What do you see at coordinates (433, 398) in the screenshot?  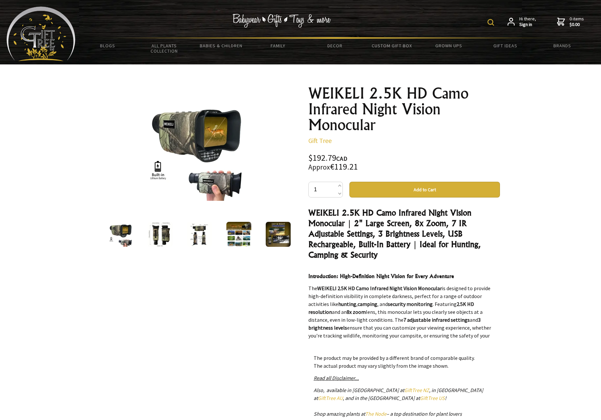 I see `a: GiftTree US` at bounding box center [433, 398].